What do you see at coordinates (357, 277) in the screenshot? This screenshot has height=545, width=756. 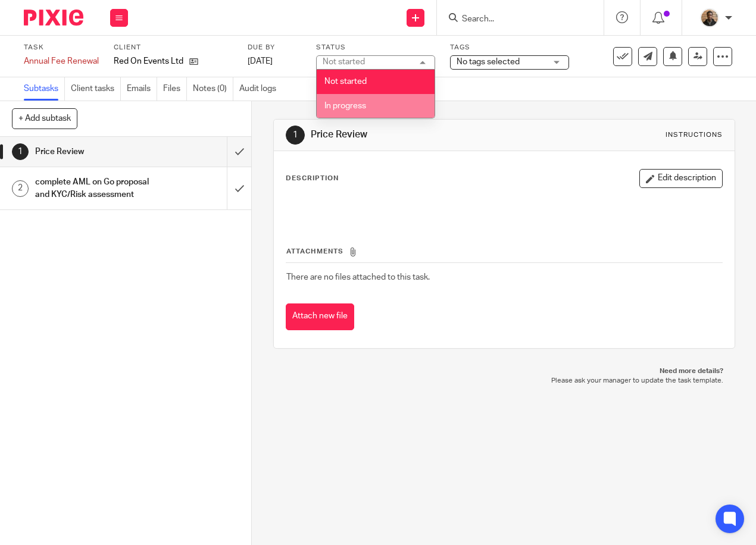 I see `span: There are no files attached to this task.` at bounding box center [357, 277].